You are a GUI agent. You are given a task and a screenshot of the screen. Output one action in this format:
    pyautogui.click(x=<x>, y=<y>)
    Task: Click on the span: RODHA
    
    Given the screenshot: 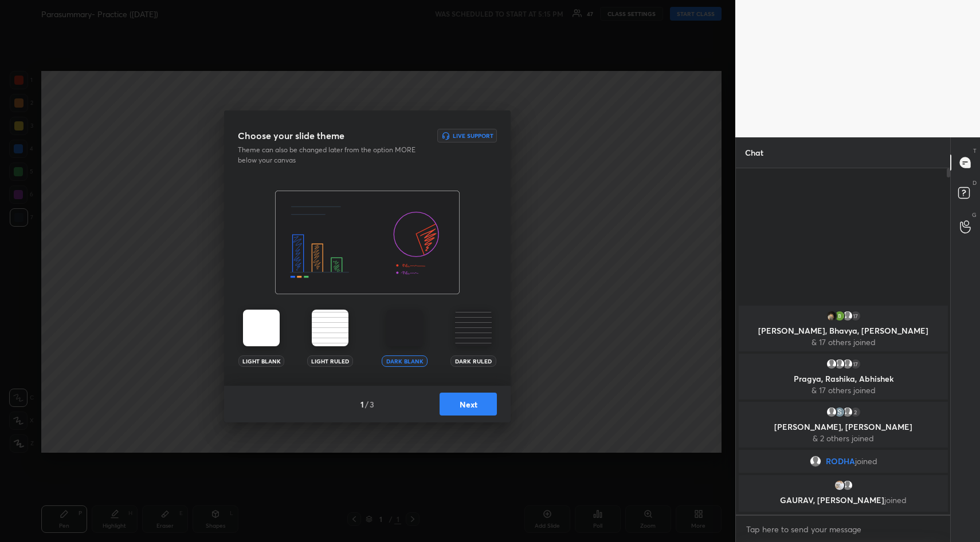 What is the action you would take?
    pyautogui.click(x=839, y=461)
    